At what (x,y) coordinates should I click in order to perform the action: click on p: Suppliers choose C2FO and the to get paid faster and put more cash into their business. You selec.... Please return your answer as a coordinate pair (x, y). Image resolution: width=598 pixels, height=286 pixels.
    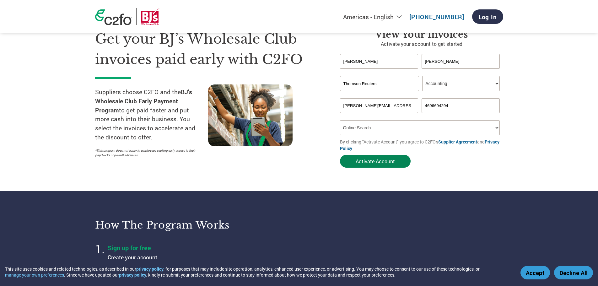
    Looking at the image, I should click on (152, 115).